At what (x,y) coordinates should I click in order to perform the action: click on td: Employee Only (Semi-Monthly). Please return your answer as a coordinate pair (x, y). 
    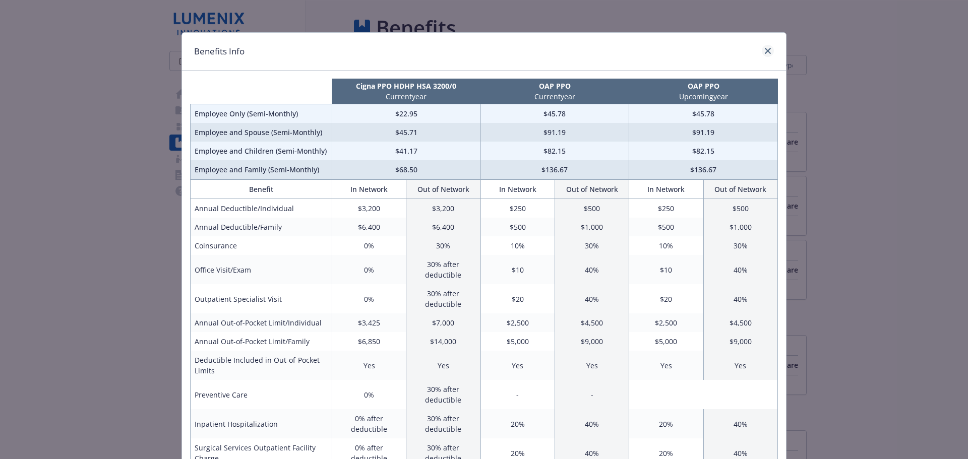
    Looking at the image, I should click on (261, 114).